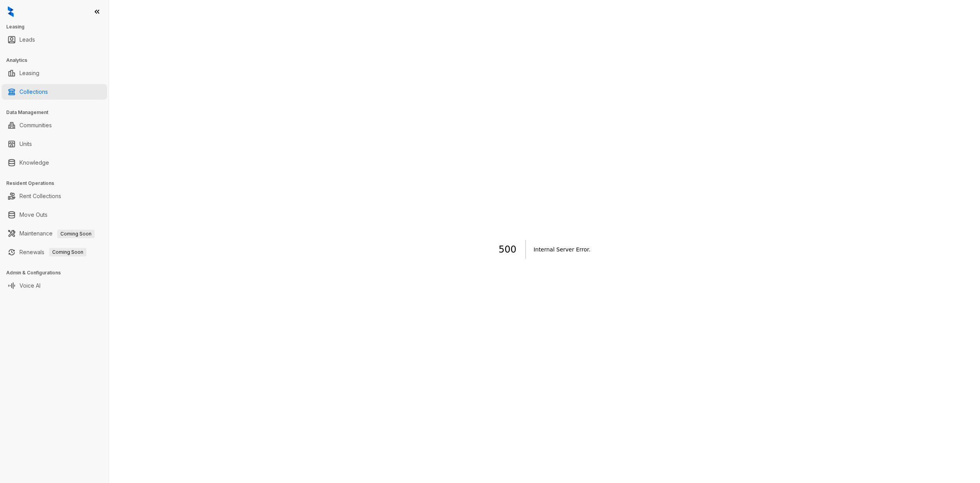 The height and width of the screenshot is (483, 980). I want to click on li: Collections, so click(54, 92).